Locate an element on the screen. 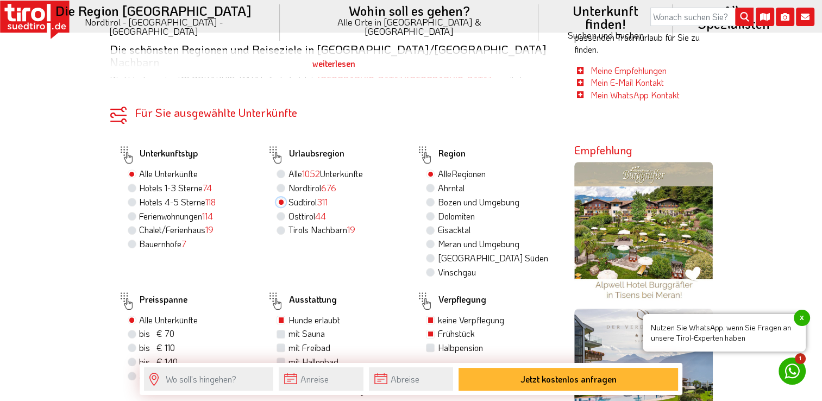 This screenshot has width=822, height=401. label: Ferienwohnungen is located at coordinates (176, 216).